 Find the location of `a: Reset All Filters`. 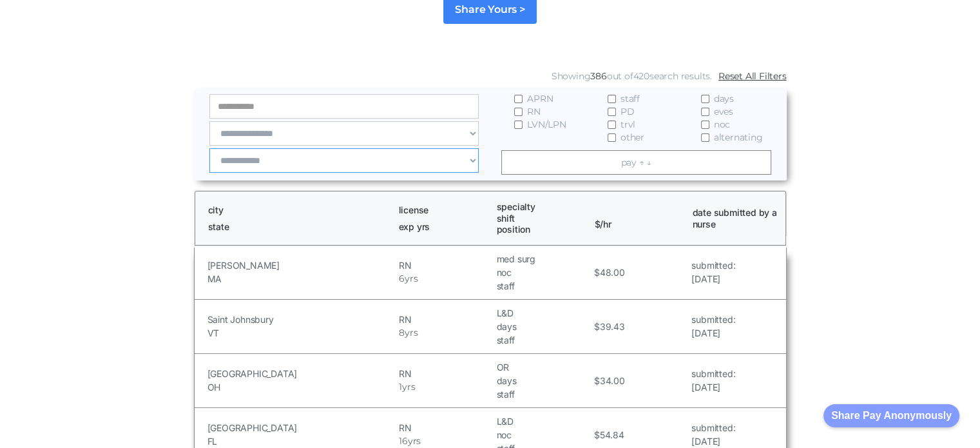

a: Reset All Filters is located at coordinates (752, 76).